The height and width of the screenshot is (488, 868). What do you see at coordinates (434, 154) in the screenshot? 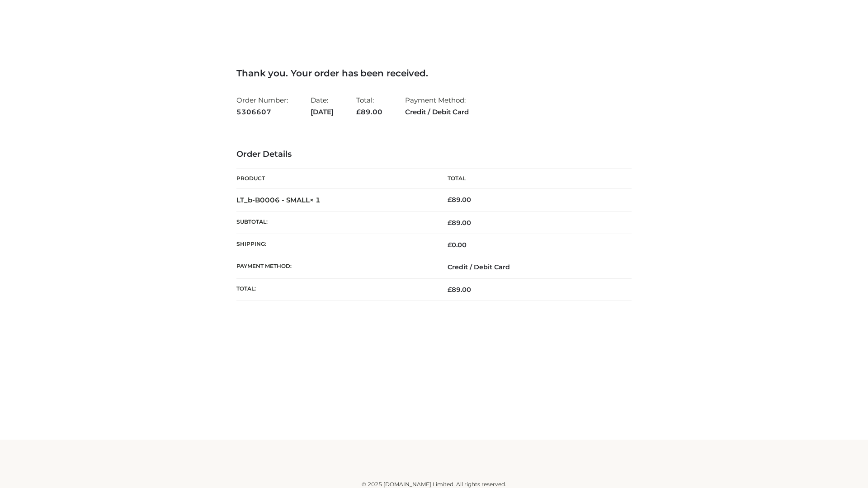
I see `h3: Order Details` at bounding box center [434, 154].